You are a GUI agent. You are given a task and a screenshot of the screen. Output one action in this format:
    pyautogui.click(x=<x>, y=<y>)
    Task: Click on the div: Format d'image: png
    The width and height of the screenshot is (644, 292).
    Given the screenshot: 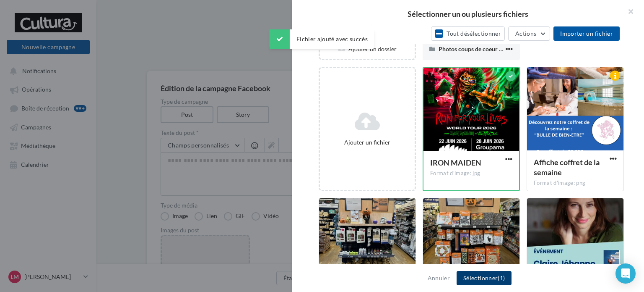 What is the action you would take?
    pyautogui.click(x=575, y=183)
    